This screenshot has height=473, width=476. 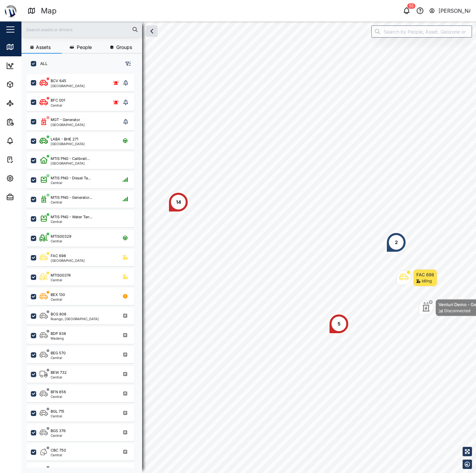 What do you see at coordinates (29, 122) in the screenshot?
I see `div: Reports` at bounding box center [29, 122].